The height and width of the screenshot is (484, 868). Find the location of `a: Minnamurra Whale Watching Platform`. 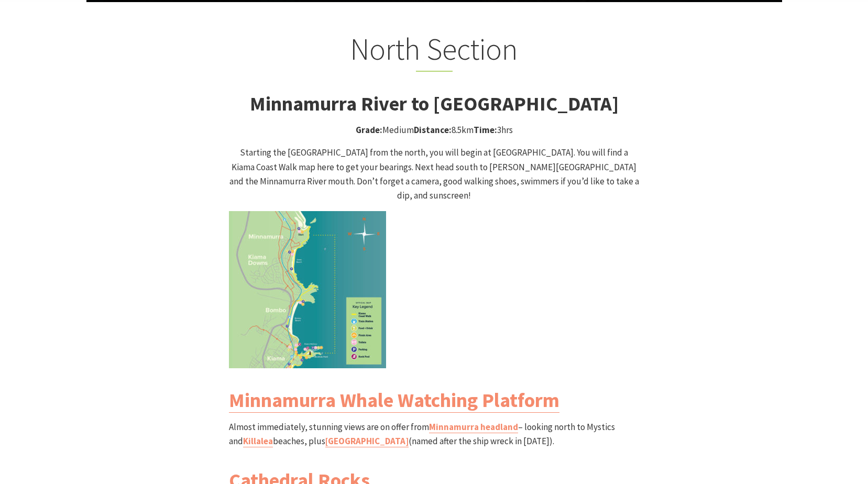

a: Minnamurra Whale Watching Platform is located at coordinates (394, 400).